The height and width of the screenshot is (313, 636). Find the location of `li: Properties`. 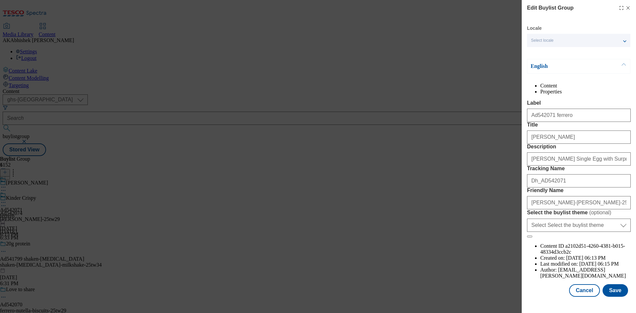

li: Properties is located at coordinates (585, 92).